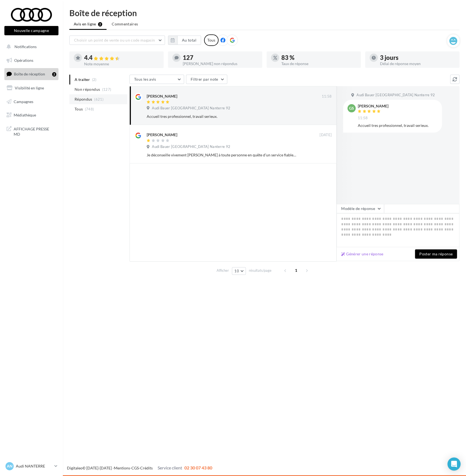  What do you see at coordinates (25, 115) in the screenshot?
I see `span: Médiathèque` at bounding box center [25, 115].